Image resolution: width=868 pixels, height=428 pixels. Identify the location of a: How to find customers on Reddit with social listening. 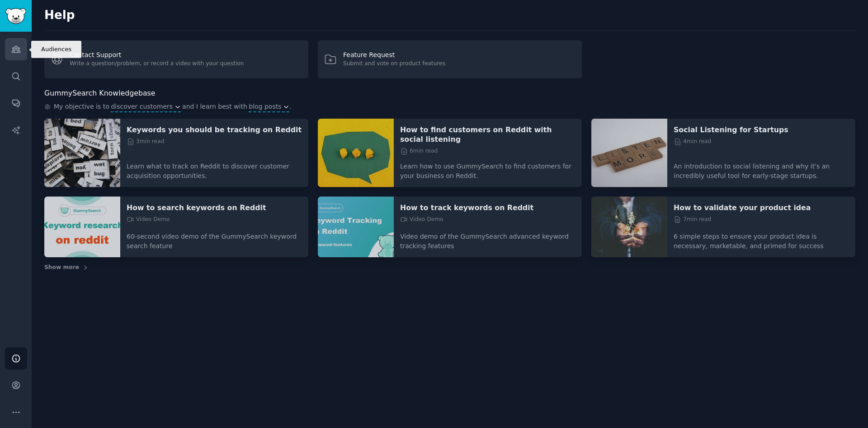
(488, 135).